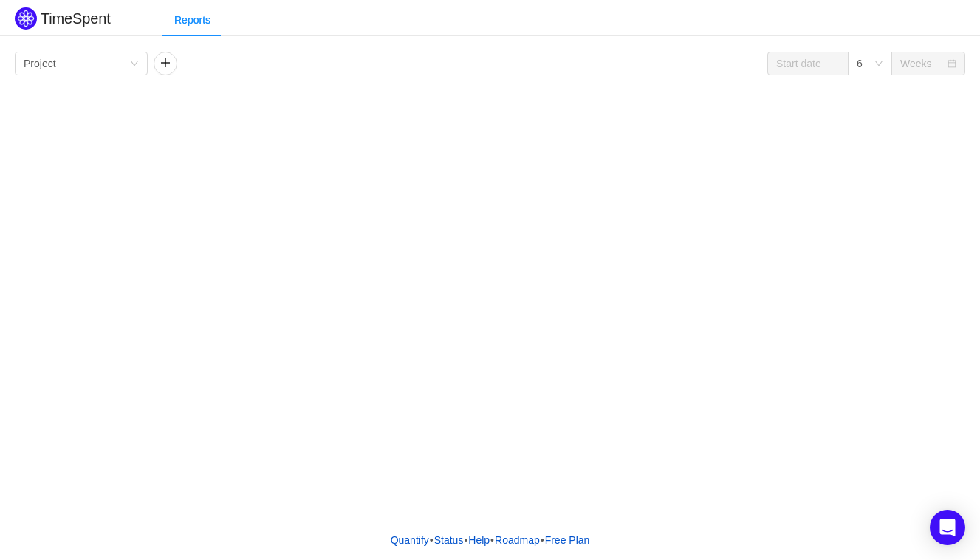 This screenshot has width=980, height=560. What do you see at coordinates (916, 63) in the screenshot?
I see `div: Weeks` at bounding box center [916, 63].